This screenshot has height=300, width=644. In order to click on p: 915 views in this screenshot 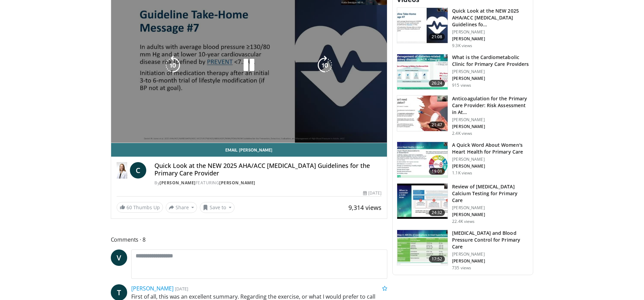, I will do `click(462, 85)`.